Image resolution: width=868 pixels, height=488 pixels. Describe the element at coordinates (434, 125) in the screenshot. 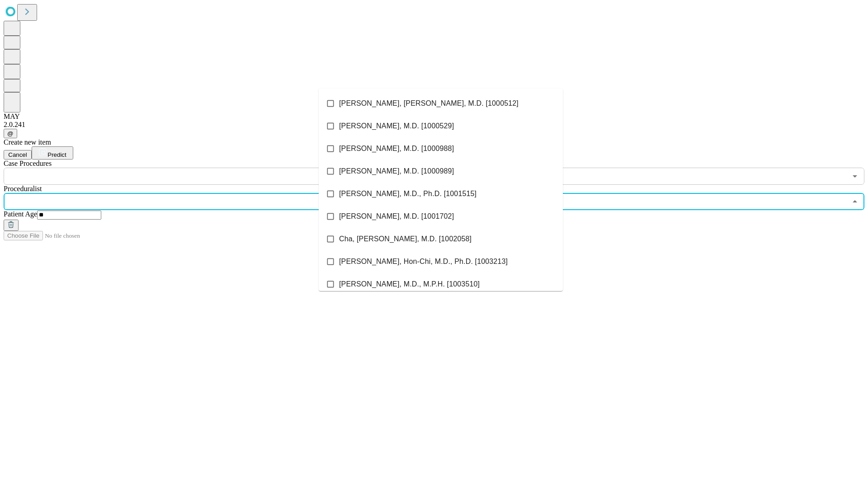

I see `div: 2.0.241` at that location.